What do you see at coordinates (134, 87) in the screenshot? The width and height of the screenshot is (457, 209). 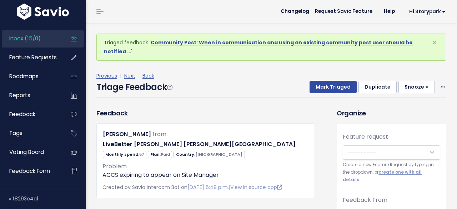 I see `h4: Triage Feedback` at bounding box center [134, 87].